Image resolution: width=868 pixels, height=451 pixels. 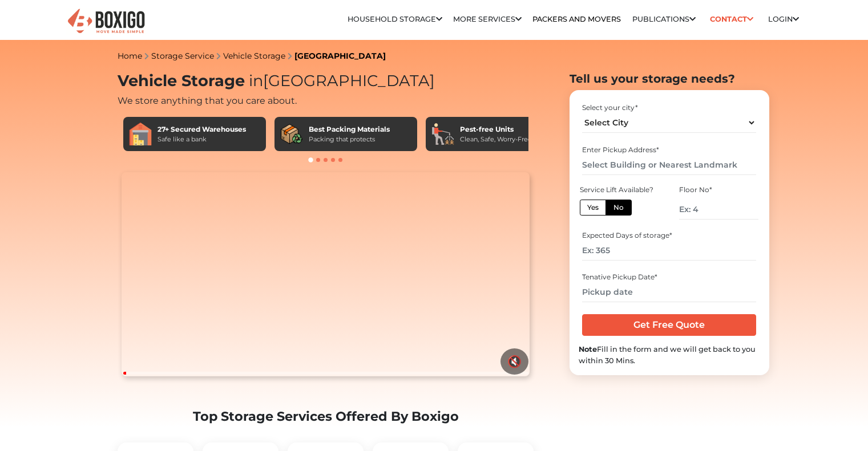 I want to click on b: Note, so click(x=587, y=349).